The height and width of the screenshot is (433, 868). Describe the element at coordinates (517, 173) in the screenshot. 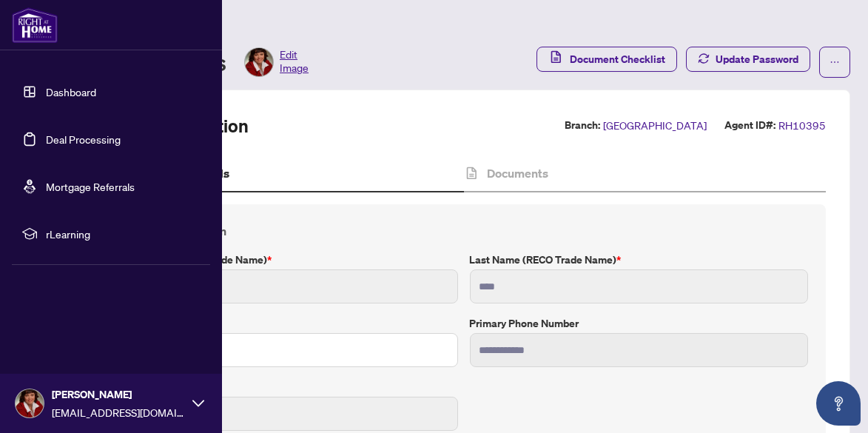

I see `h4: Documents` at that location.